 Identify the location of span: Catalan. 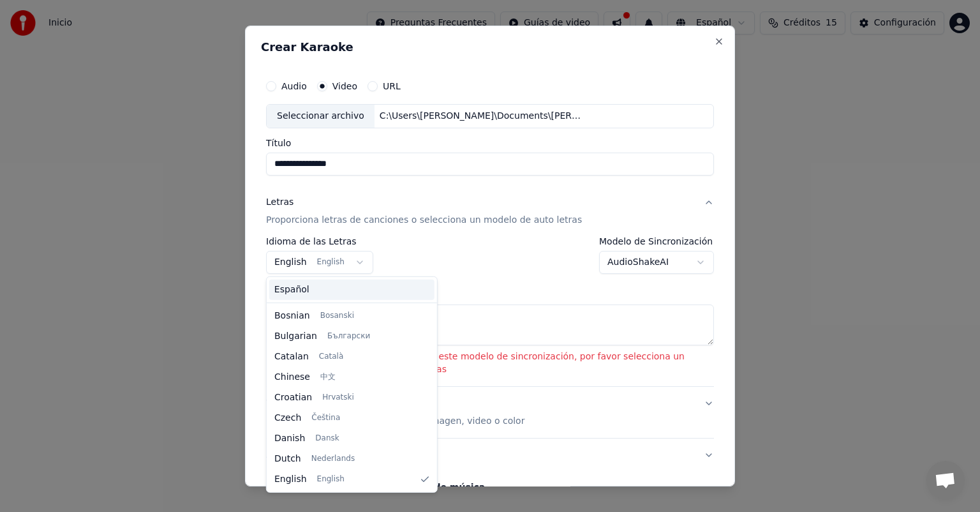
(292, 357).